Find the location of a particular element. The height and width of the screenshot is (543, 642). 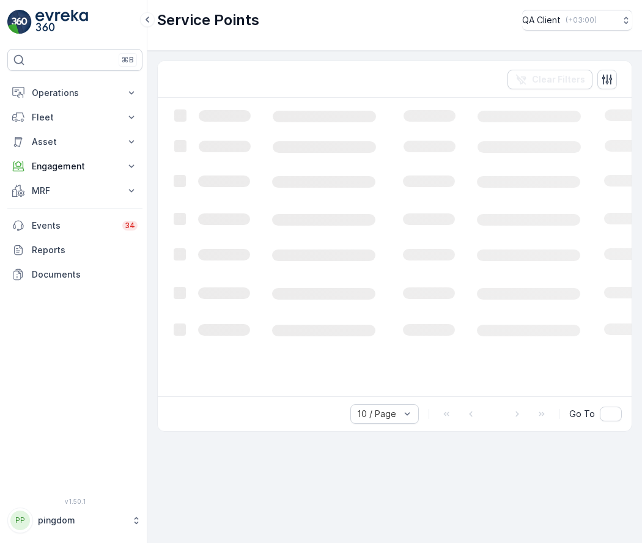

p: ⌘B is located at coordinates (128, 60).